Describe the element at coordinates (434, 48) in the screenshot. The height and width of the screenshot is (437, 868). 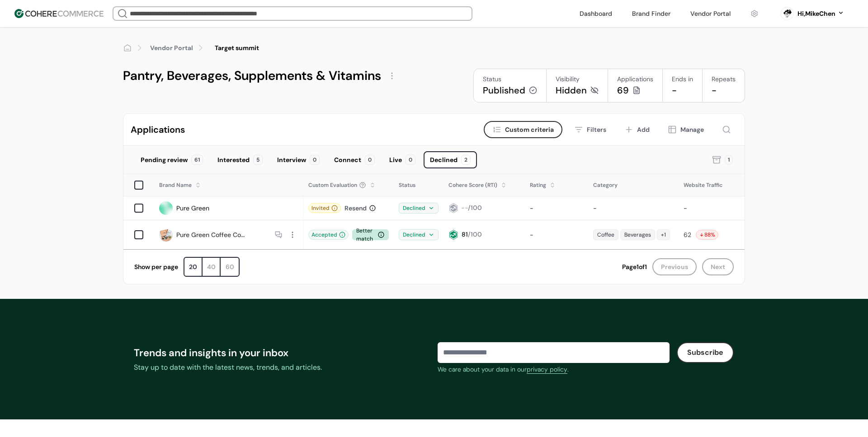
I see `nav: breadcrumb` at that location.